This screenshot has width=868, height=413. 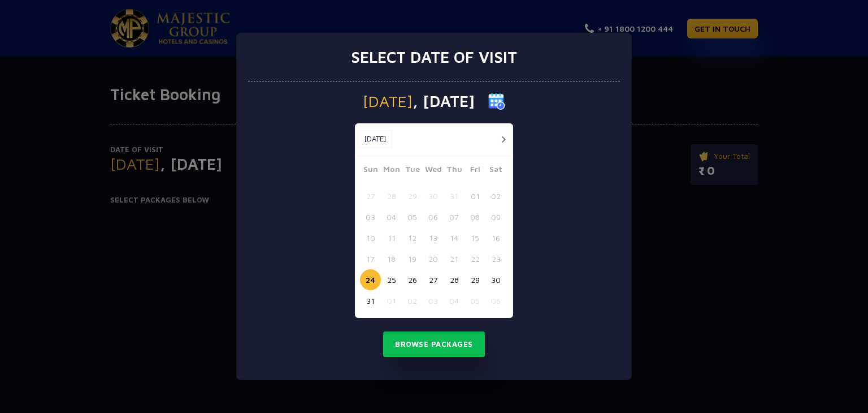 I want to click on button: 20, so click(x=433, y=259).